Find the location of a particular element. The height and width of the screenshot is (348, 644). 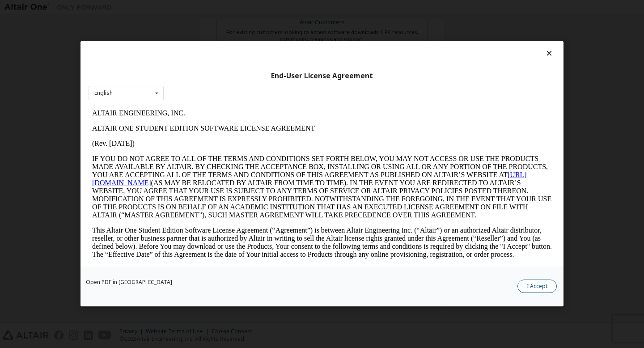

p: This Altair One Student Edition Software License Agreement (“Agreement”) is between Altair Engine... is located at coordinates (233, 137).